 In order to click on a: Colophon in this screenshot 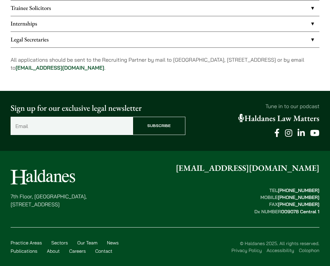, I will do `click(309, 250)`.